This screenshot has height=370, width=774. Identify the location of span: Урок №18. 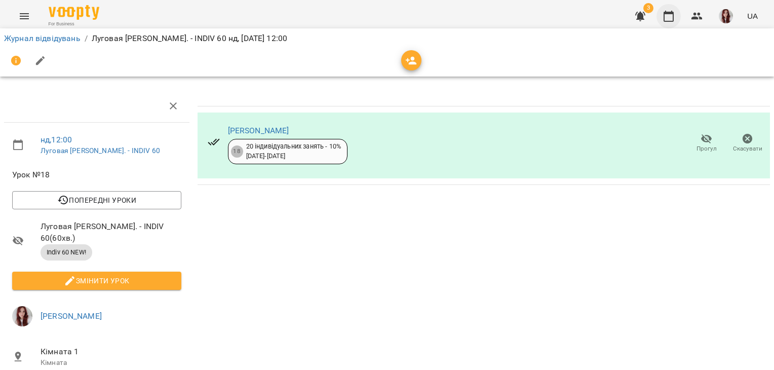
(97, 175).